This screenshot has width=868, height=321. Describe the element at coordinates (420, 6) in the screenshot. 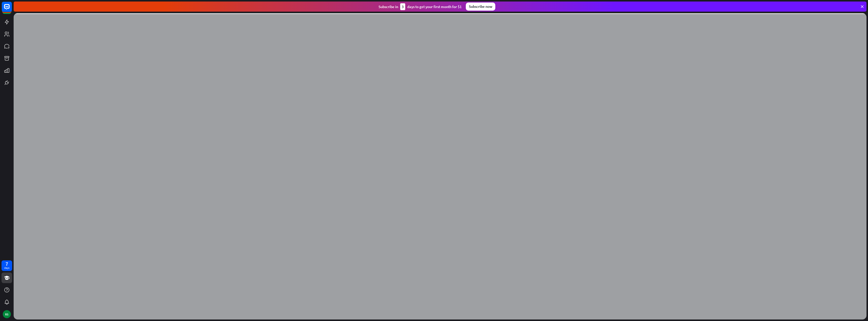

I see `div: Subscribe in days to get your first month for $1` at that location.